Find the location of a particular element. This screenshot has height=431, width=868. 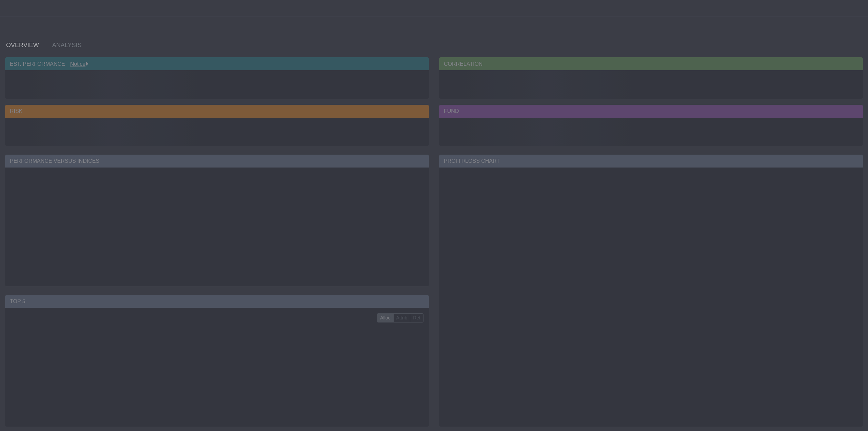

label: Ret is located at coordinates (416, 318).